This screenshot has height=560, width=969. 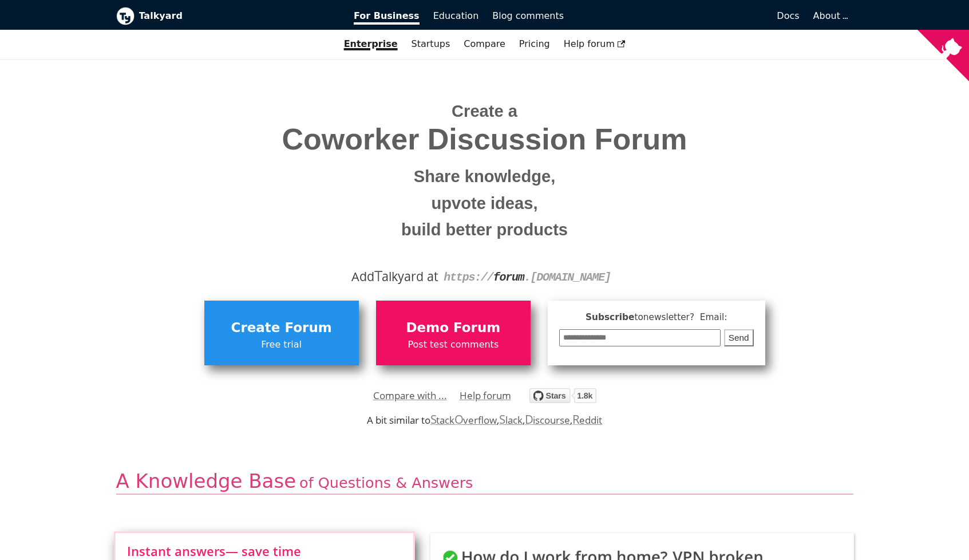 I want to click on a: Pricing, so click(x=535, y=44).